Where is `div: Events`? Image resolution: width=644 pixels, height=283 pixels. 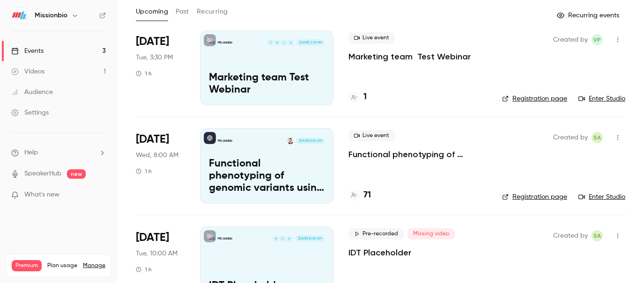
div: Events is located at coordinates (27, 51).